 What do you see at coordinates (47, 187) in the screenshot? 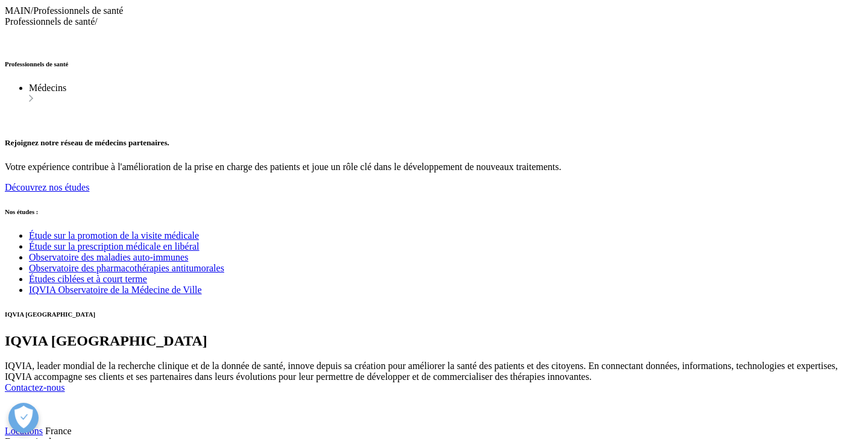
I see `a: Découvrez nos études` at bounding box center [47, 187].